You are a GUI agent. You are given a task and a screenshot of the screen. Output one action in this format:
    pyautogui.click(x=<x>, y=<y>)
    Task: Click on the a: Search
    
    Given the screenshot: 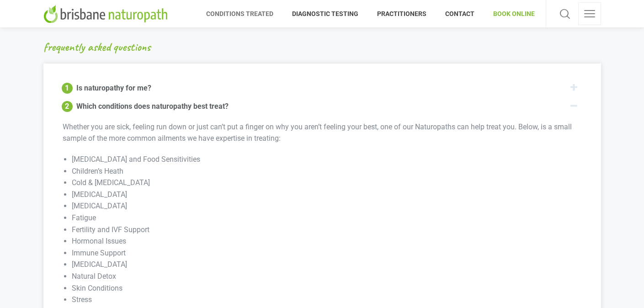 What is the action you would take?
    pyautogui.click(x=565, y=14)
    